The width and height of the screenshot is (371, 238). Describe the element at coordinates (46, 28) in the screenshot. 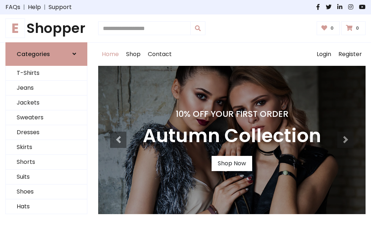

I see `a: EShopper` at that location.